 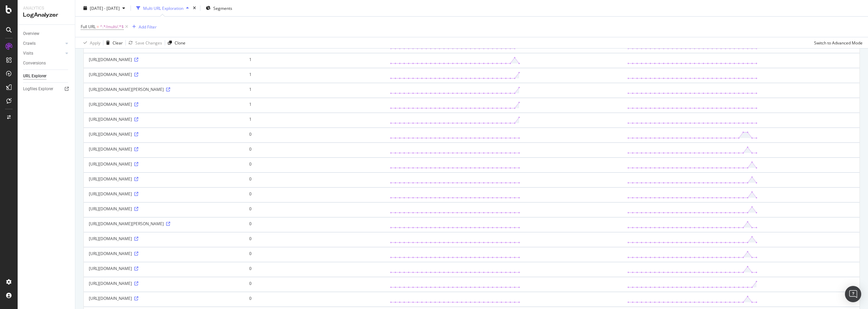 I want to click on button: Save Changes, so click(x=144, y=43).